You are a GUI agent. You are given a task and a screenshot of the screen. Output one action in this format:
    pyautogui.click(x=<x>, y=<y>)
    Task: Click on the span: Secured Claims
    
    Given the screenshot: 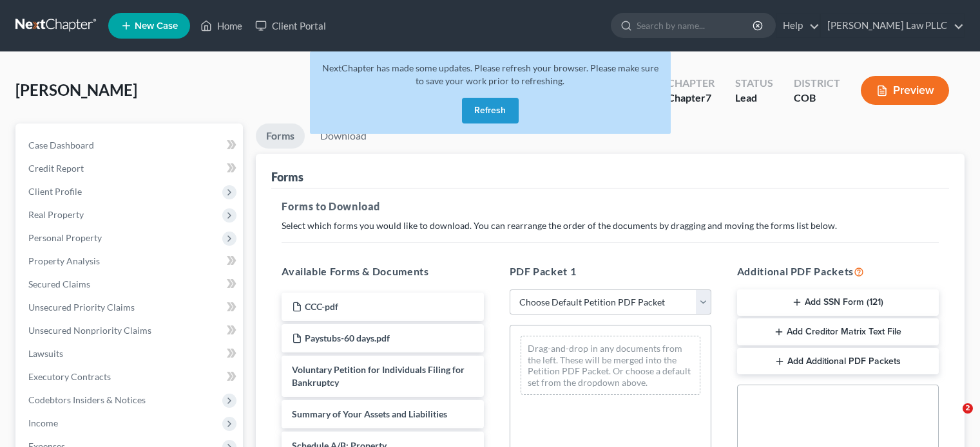 What is the action you would take?
    pyautogui.click(x=59, y=284)
    